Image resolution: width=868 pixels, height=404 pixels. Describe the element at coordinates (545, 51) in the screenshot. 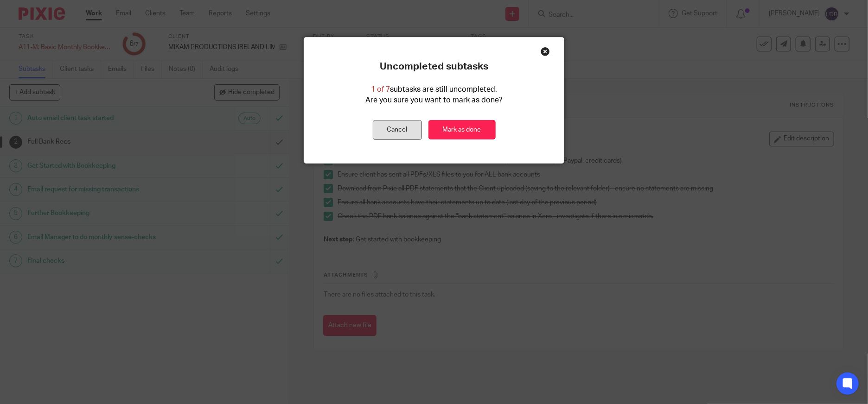

I see `div: Close this dialog window` at that location.